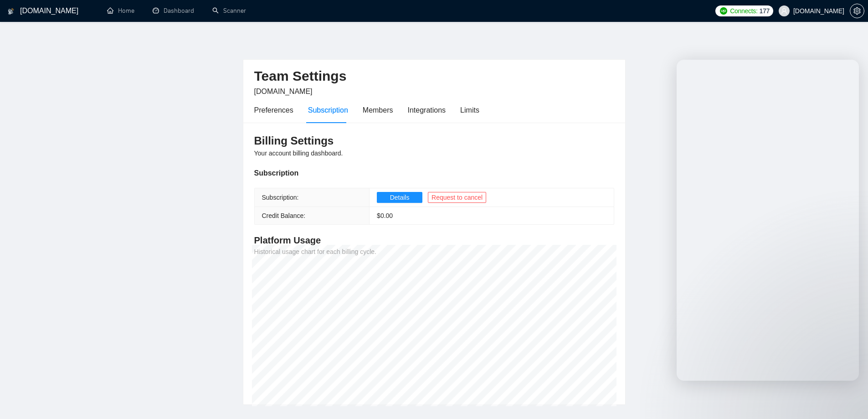  Describe the element at coordinates (385, 215) in the screenshot. I see `span: $ 0.00` at that location.